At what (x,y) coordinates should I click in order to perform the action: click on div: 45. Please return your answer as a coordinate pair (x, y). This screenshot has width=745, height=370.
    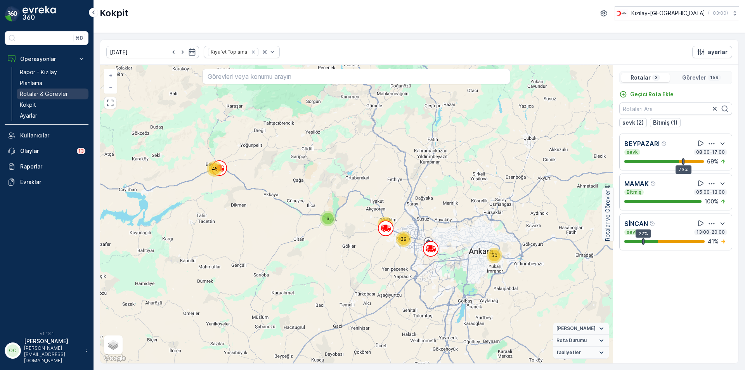
    Looking at the image, I should click on (215, 169).